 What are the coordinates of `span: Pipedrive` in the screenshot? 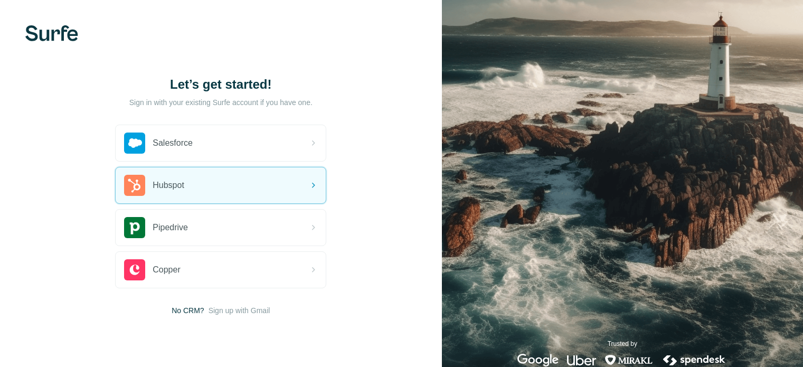 It's located at (170, 228).